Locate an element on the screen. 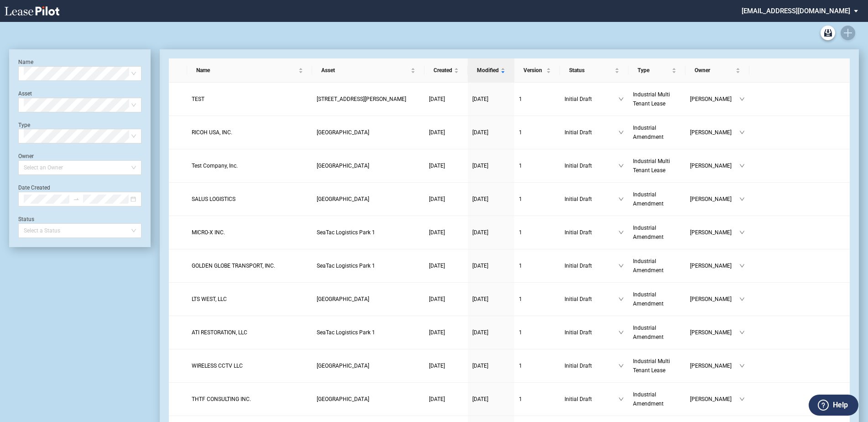 The image size is (868, 422). a: Archive is located at coordinates (827, 33).